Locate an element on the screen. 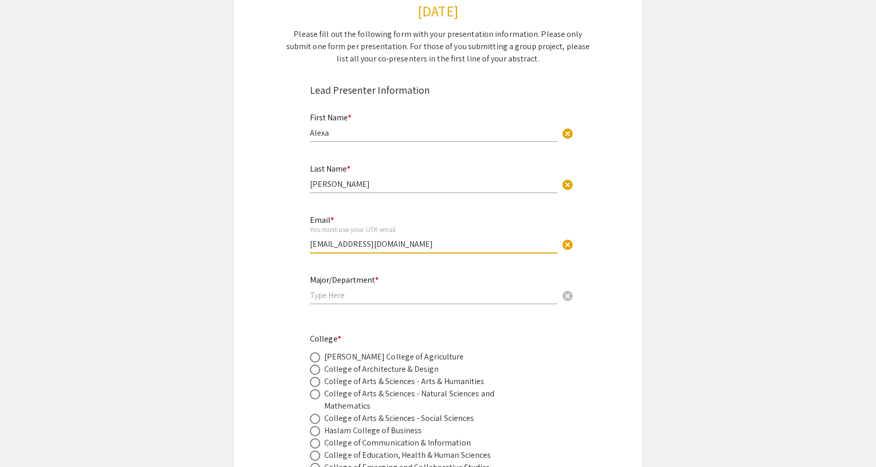  div: Please fill out the following form with your presentation information. Please only submit one for... is located at coordinates (438, 47).